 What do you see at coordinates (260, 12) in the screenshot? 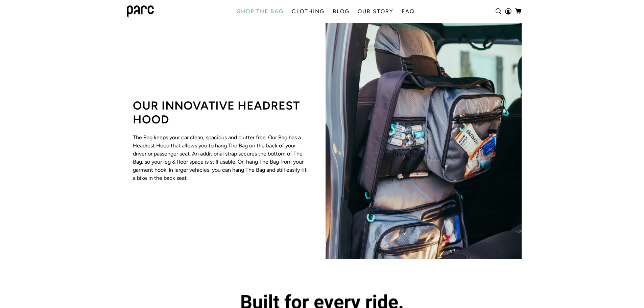
I see `a: SHOP THE BAG` at bounding box center [260, 12].